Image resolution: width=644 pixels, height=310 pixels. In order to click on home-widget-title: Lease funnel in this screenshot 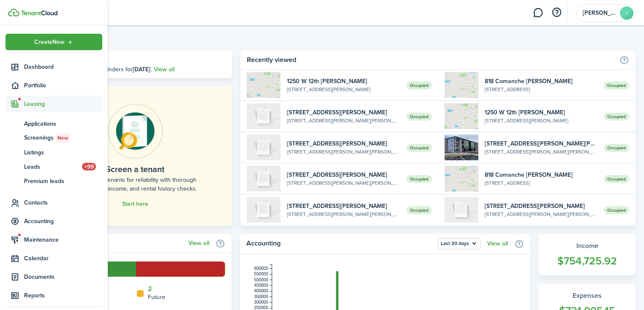, I will do `click(114, 243)`.